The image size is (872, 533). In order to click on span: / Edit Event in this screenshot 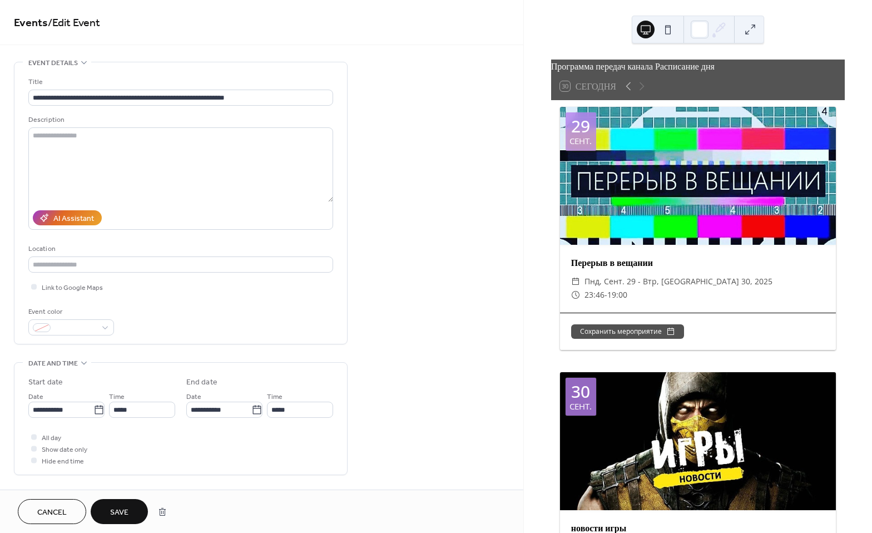, I will do `click(74, 23)`.